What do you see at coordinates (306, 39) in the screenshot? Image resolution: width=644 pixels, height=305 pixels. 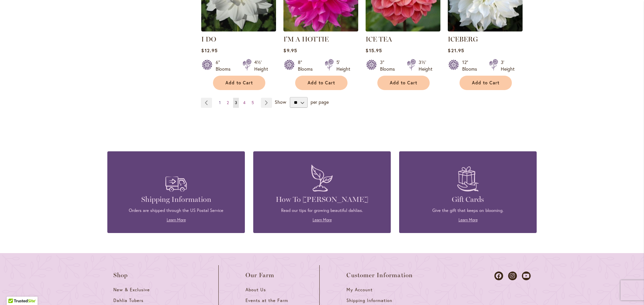 I see `a: I'M A HOTTIE` at bounding box center [306, 39].